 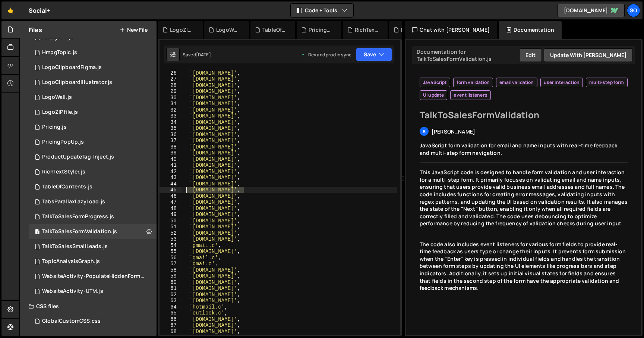 I want to click on div: TalkToSalesFormValidation.js, so click(x=80, y=231).